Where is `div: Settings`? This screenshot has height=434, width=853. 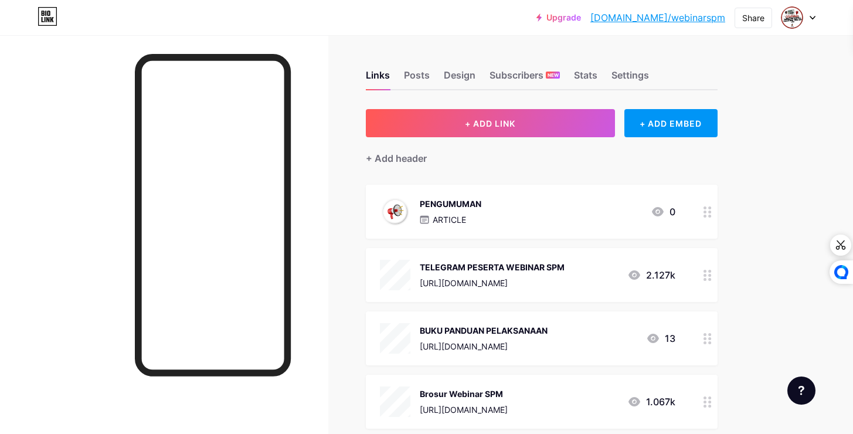 div: Settings is located at coordinates (630, 79).